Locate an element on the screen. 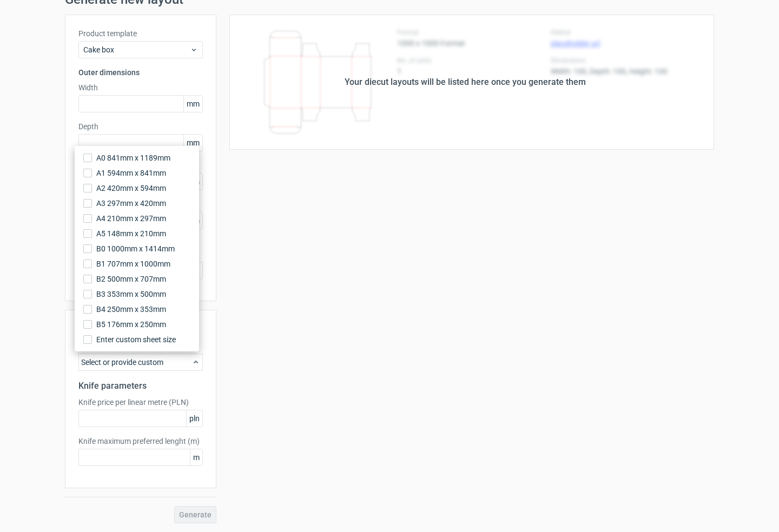 The image size is (779, 532). span: B0 1000mm x 1414mm is located at coordinates (135, 249).